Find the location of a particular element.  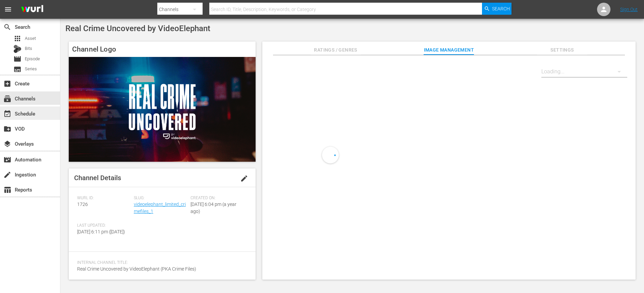

a: videoelephant_limited_crimefiles_1 is located at coordinates (160, 208).